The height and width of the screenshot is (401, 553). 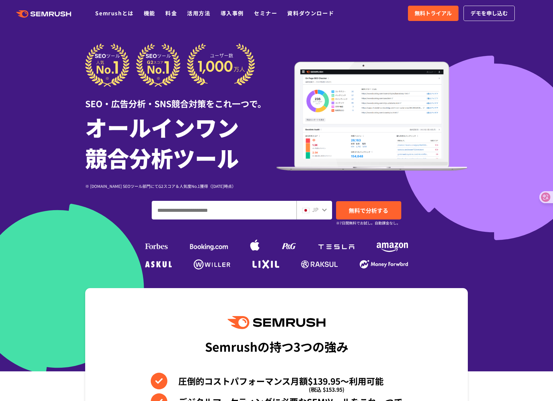 What do you see at coordinates (224, 210) in the screenshot?
I see `input: ドメイン、キーワードまたはURLを入力してください` at bounding box center [224, 210].